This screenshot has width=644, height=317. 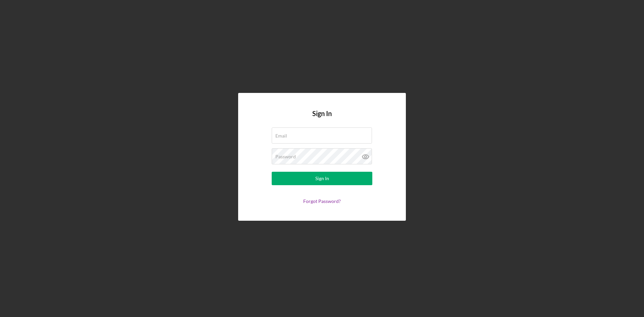 I want to click on h4: Sign In, so click(x=322, y=118).